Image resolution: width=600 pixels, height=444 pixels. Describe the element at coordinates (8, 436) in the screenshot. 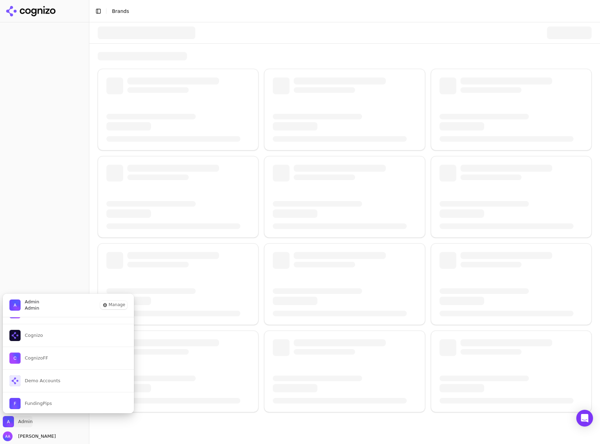

I see `img: Alp Aysan` at that location.